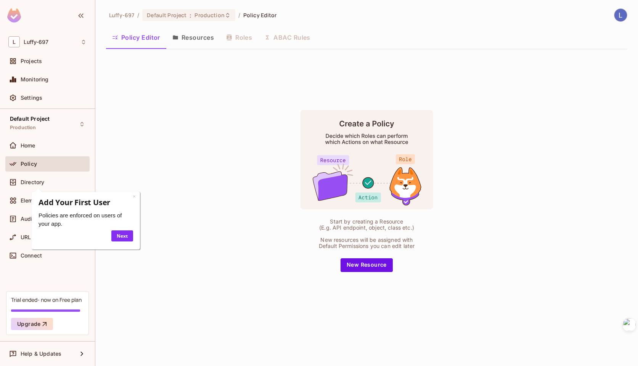  Describe the element at coordinates (46, 299) in the screenshot. I see `div: Trial ended- now on Free plan` at that location.